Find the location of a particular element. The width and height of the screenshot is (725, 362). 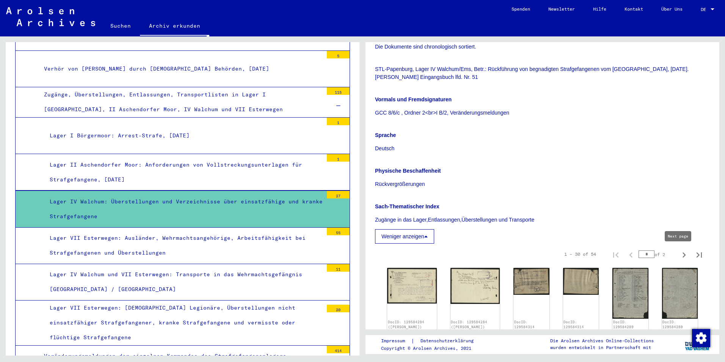

div: of 2 is located at coordinates (658, 254).